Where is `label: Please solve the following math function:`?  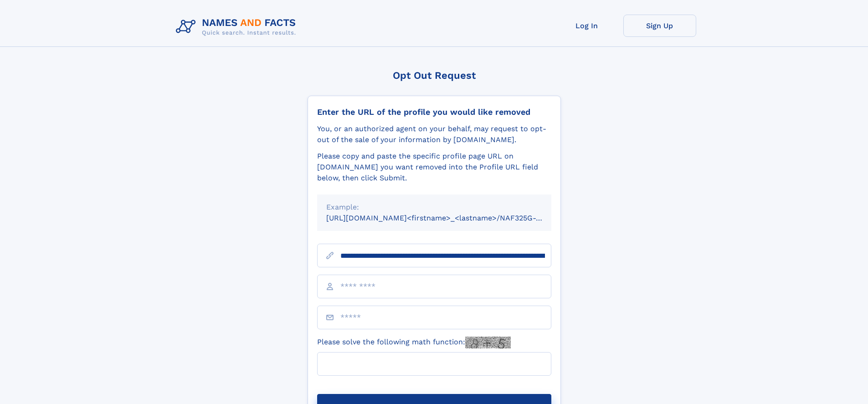 label: Please solve the following math function: is located at coordinates (414, 343).